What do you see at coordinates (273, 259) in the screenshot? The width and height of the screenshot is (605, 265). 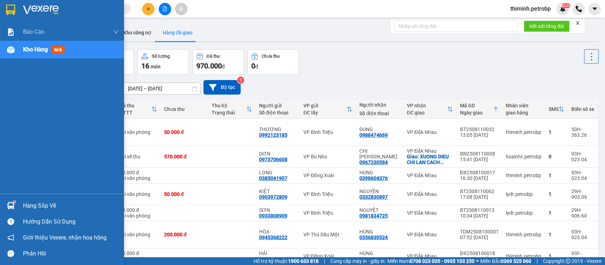 I see `div: 0964623623` at bounding box center [273, 259].